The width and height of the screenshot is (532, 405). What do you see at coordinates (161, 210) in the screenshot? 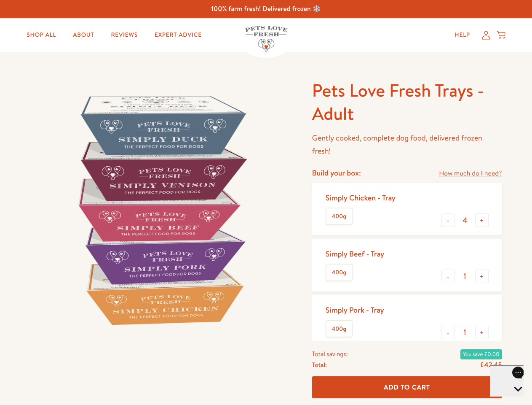
I see `img: Pets Love Fresh Trays - Adult` at bounding box center [161, 210].